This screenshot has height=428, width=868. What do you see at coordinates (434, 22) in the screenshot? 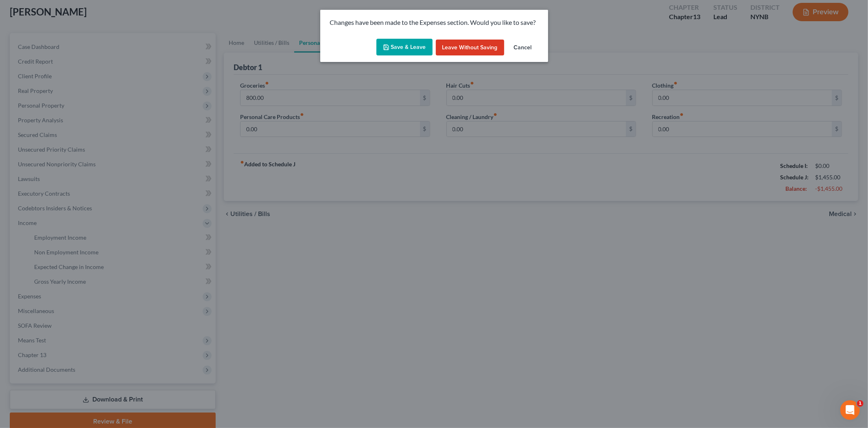
I see `p: Changes have been made to the Expenses section. Would you like to save?` at bounding box center [434, 22].